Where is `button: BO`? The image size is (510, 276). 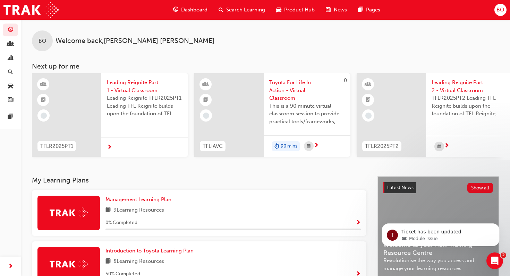 button: BO is located at coordinates (500, 10).